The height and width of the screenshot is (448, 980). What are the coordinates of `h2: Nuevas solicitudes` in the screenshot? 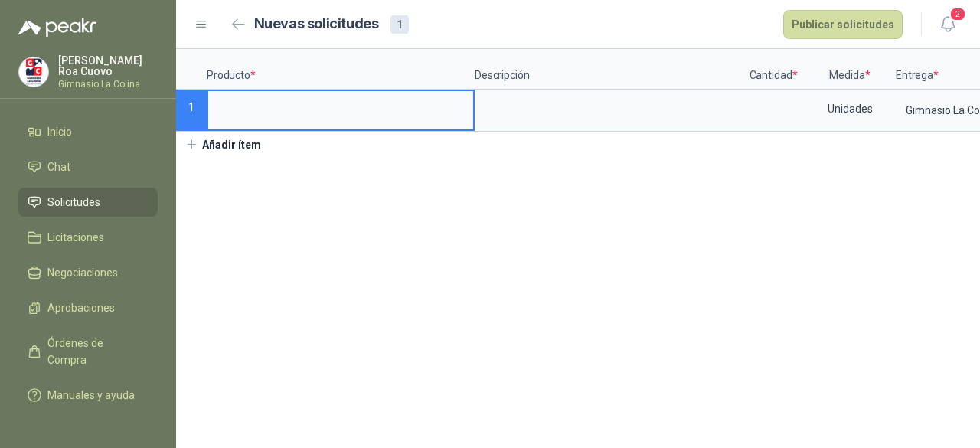 It's located at (316, 24).